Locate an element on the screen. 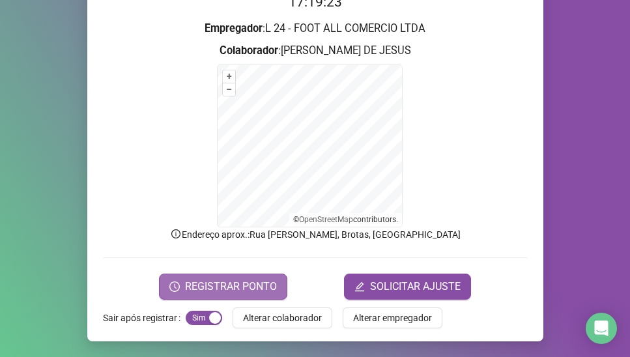 This screenshot has width=630, height=357. a: OpenStreetMap is located at coordinates (326, 219).